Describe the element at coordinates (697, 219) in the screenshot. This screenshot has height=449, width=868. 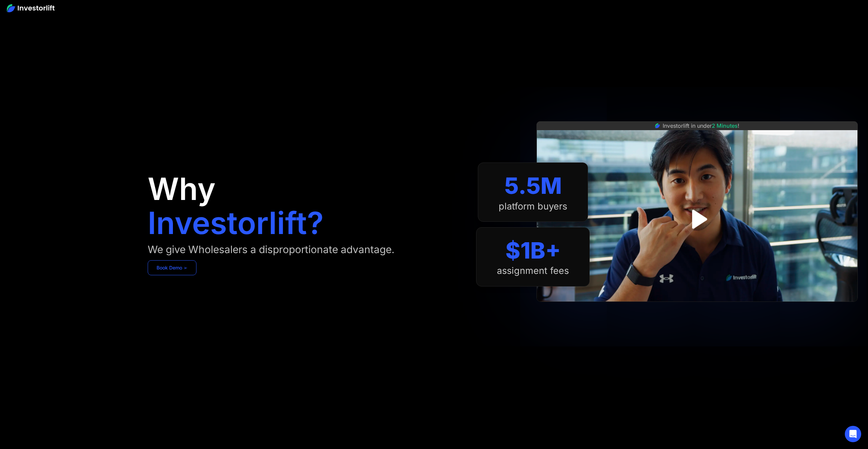
I see `a: open lightbox` at that location.